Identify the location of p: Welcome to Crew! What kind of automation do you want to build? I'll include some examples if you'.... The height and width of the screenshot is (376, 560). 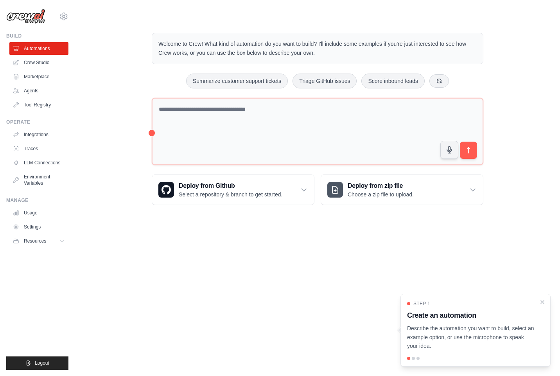
(318, 49).